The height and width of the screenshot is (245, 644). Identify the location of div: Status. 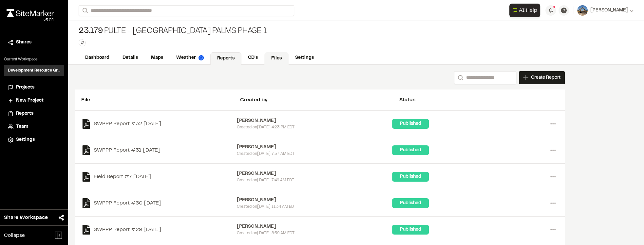
(479, 101).